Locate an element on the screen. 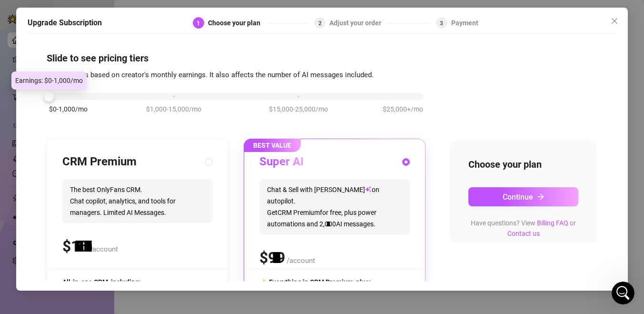  span: 2 is located at coordinates (320, 23).